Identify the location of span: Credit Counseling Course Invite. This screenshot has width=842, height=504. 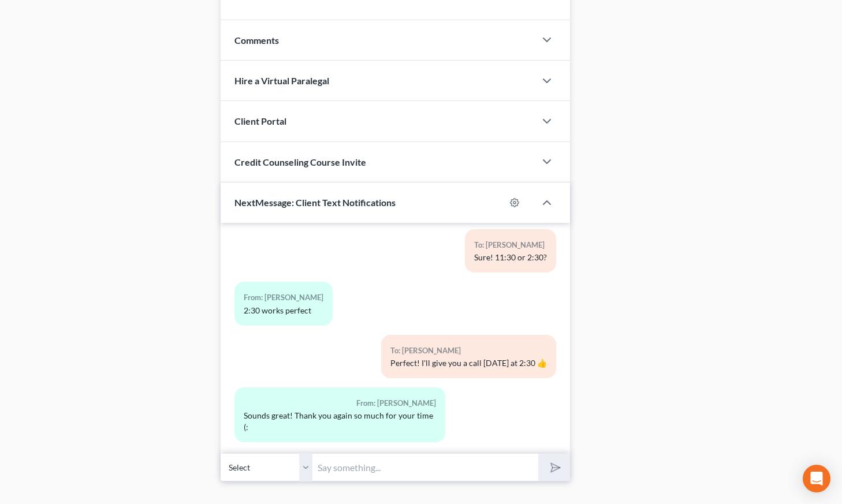
(300, 161).